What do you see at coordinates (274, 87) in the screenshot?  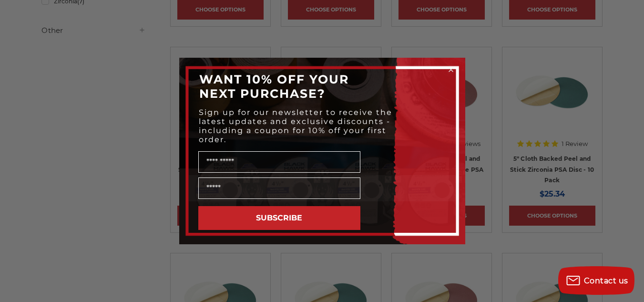 I see `span: WANT 10% OFF YOUR NEXT PURCHASE?` at bounding box center [274, 87].